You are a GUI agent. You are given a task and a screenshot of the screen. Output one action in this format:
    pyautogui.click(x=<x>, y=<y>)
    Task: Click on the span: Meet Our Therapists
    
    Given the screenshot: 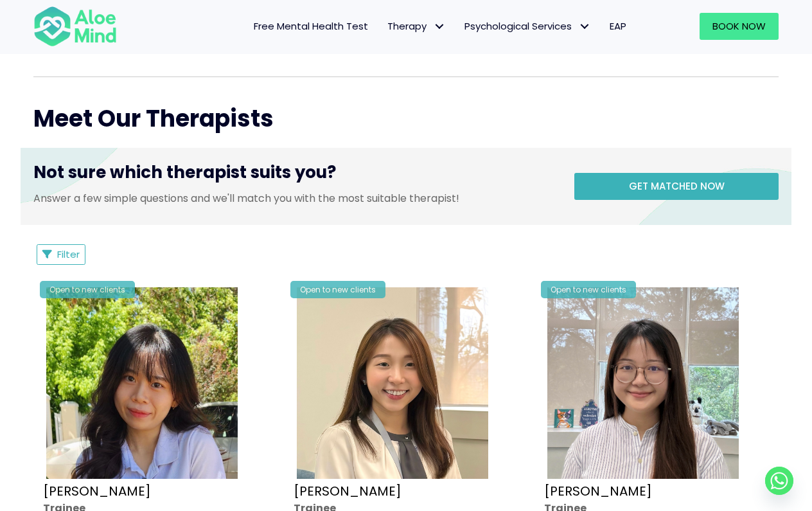 What is the action you would take?
    pyautogui.click(x=153, y=118)
    